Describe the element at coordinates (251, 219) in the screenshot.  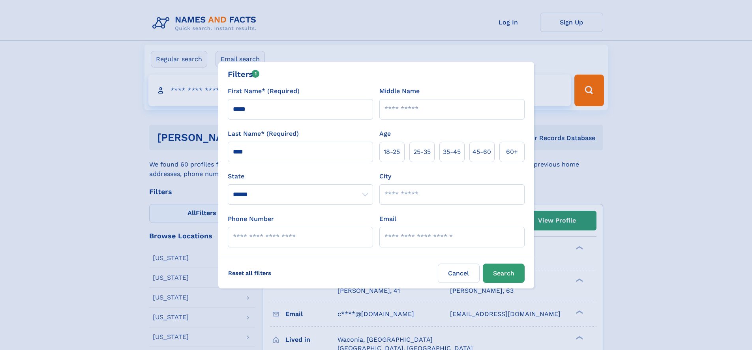
I see `label: Phone Number` at that location.